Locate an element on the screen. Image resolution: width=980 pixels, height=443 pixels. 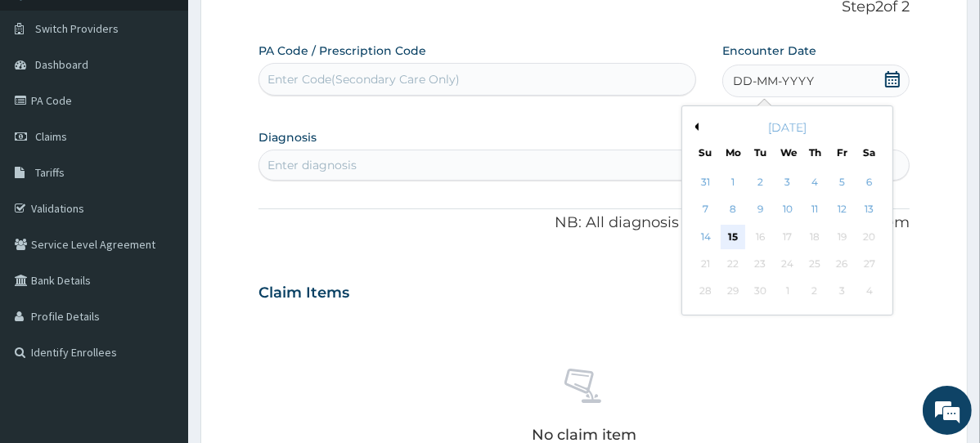
div: Not available Friday, October 3rd, 2025 is located at coordinates (842, 292).